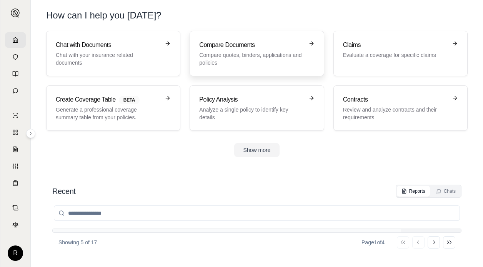 The width and height of the screenshot is (483, 267). What do you see at coordinates (445, 191) in the screenshot?
I see `button: Chats` at bounding box center [445, 191].